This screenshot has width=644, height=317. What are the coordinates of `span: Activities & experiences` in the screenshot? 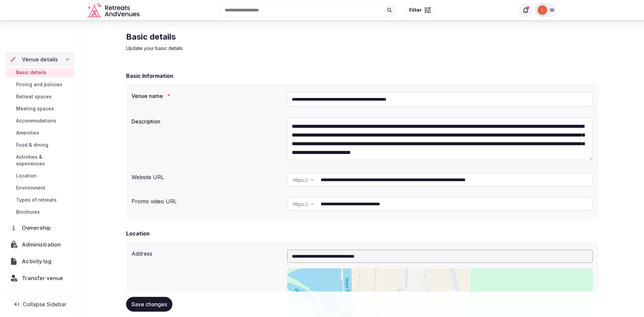 It's located at (44, 160).